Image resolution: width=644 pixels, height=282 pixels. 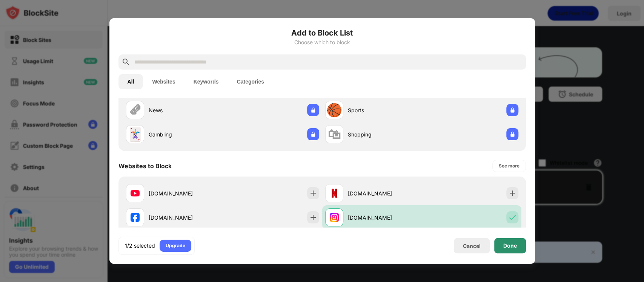 I want to click on div: Websites to Block, so click(x=145, y=166).